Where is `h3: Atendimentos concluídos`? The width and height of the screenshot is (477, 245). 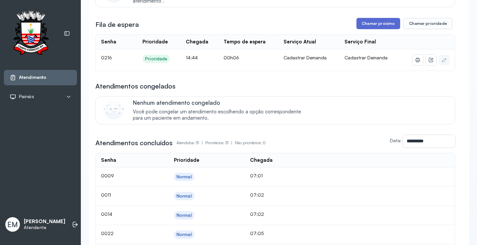
h3: Atendimentos concluídos is located at coordinates (134, 143).